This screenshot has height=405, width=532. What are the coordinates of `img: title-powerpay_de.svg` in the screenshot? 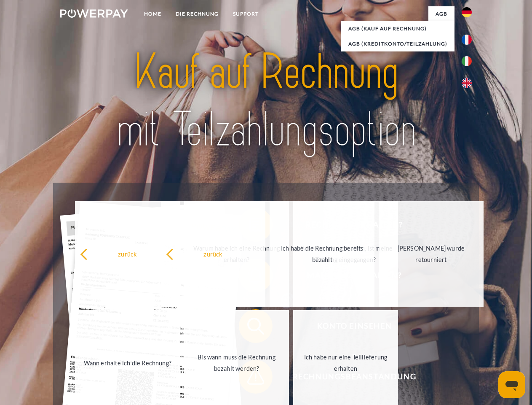 It's located at (266, 100).